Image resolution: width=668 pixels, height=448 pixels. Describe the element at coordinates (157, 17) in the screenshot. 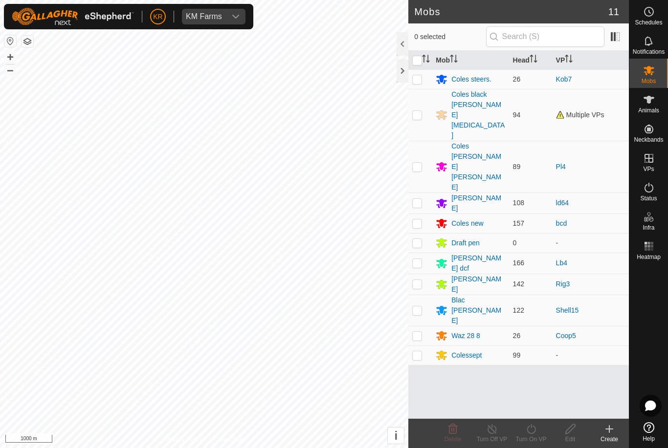

I see `span: KR` at that location.